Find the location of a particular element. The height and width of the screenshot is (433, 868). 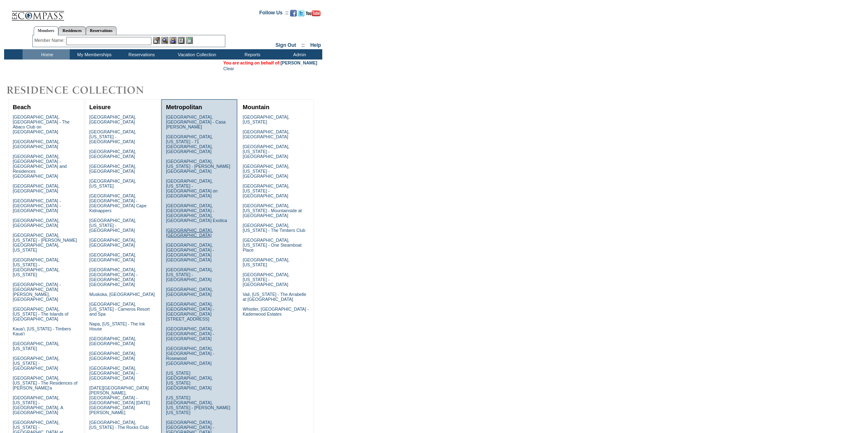

a: Residences is located at coordinates (72, 31).